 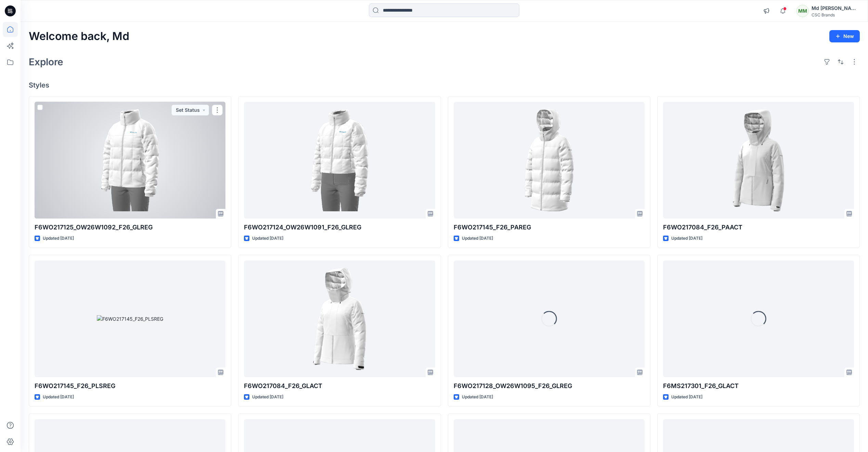 What do you see at coordinates (130, 159) in the screenshot?
I see `a: F6WO217125_OW26W1092_F26_GLREG` at bounding box center [130, 159].